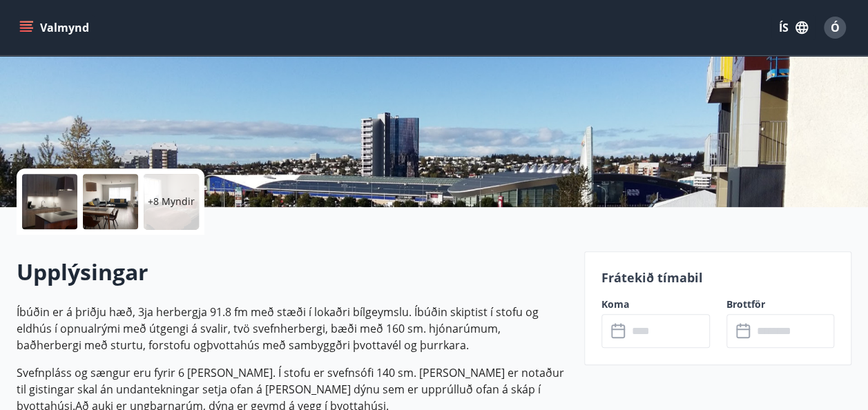 Image resolution: width=868 pixels, height=410 pixels. What do you see at coordinates (835, 28) in the screenshot?
I see `button: Ó` at bounding box center [835, 28].